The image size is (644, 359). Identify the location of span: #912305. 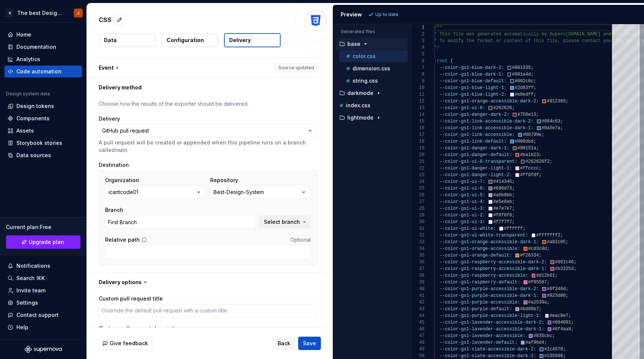
(555, 102).